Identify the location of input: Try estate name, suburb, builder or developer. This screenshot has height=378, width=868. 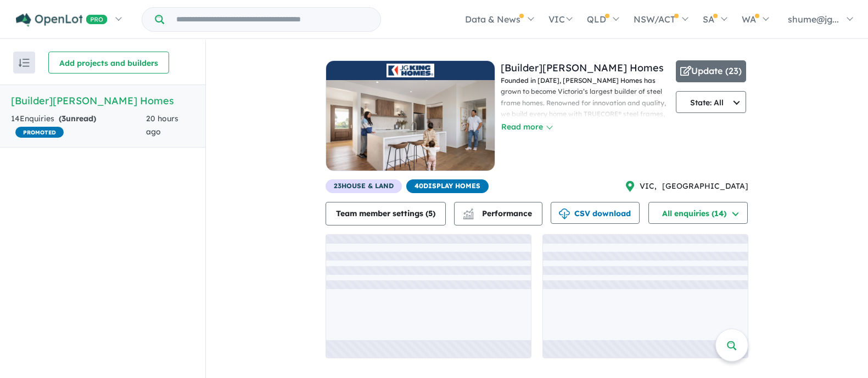
(272, 19).